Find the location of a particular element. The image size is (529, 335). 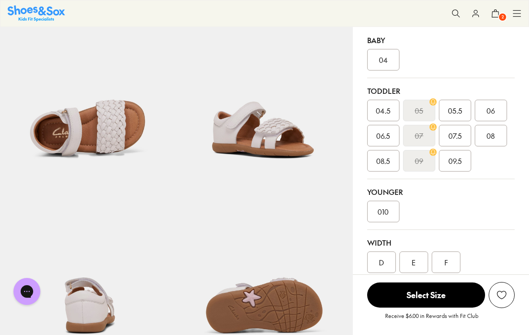

span: 2 is located at coordinates (503, 17).